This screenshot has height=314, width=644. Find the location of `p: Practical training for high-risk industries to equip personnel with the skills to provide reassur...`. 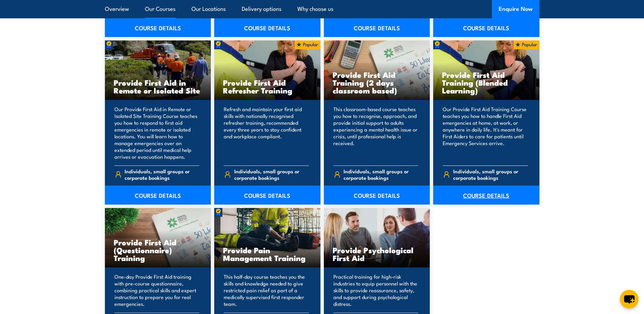

p: Practical training for high-risk industries to equip personnel with the skills to provide reassur... is located at coordinates (376, 290).